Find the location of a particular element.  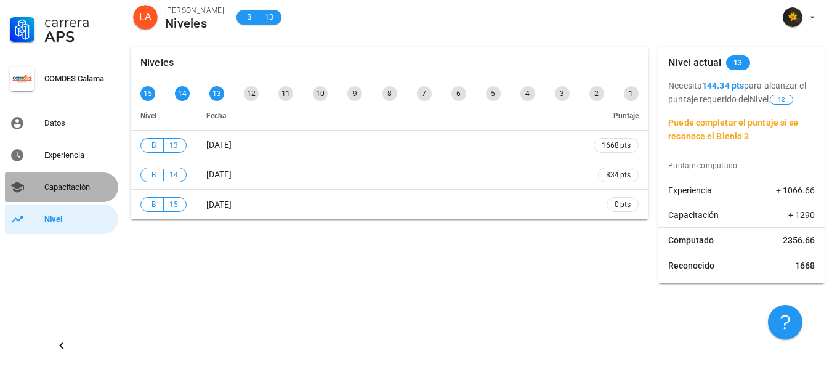

span: 1668 pts is located at coordinates (616, 145).